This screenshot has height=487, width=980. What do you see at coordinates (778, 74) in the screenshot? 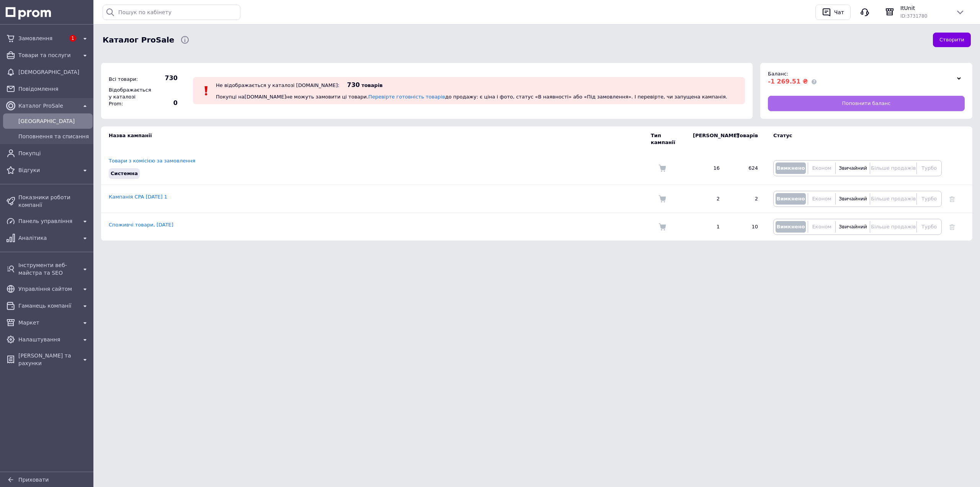
I see `span: Баланс:` at bounding box center [778, 74].